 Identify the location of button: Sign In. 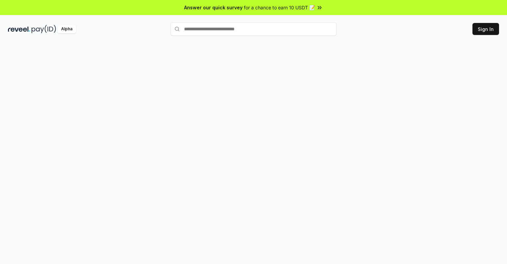
(486, 29).